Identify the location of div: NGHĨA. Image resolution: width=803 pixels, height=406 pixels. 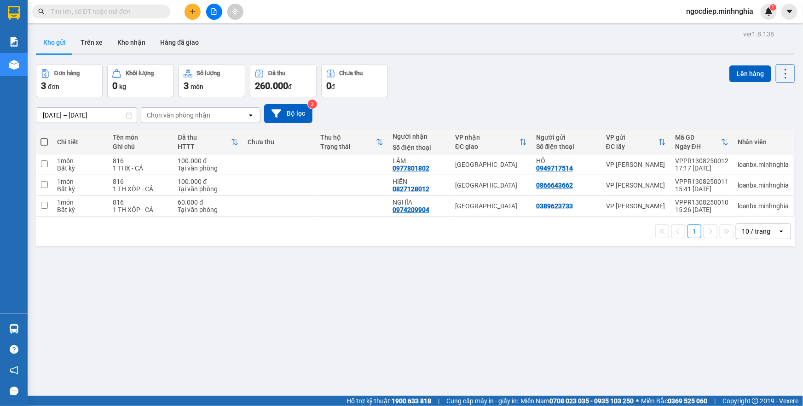
(419, 202).